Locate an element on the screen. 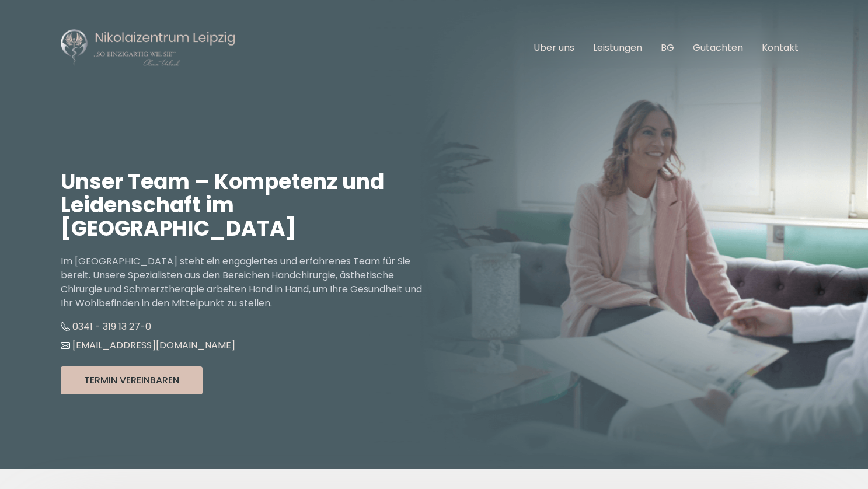 Image resolution: width=868 pixels, height=489 pixels. a: Über uns is located at coordinates (554, 47).